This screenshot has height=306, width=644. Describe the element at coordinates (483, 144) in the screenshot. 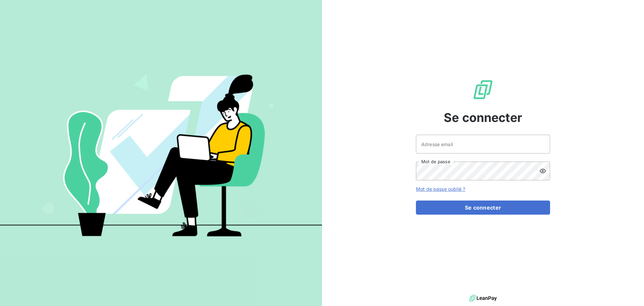

I see `input: placeholder` at that location.